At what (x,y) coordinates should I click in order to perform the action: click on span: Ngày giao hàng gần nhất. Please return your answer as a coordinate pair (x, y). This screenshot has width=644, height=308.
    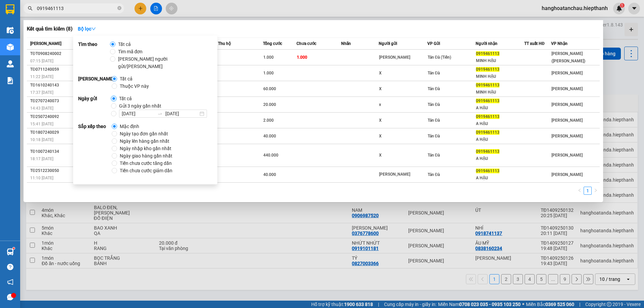
    Looking at the image, I should click on (146, 155).